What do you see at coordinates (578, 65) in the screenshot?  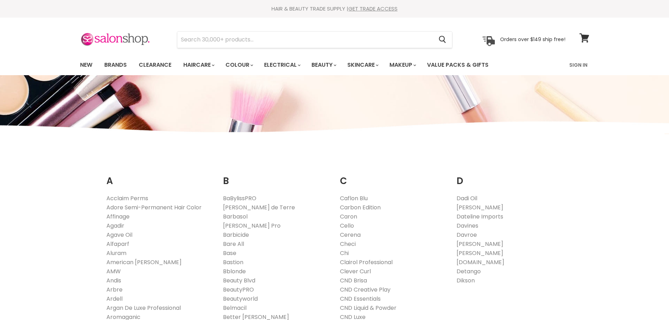 I see `a: Sign In` at bounding box center [578, 65].